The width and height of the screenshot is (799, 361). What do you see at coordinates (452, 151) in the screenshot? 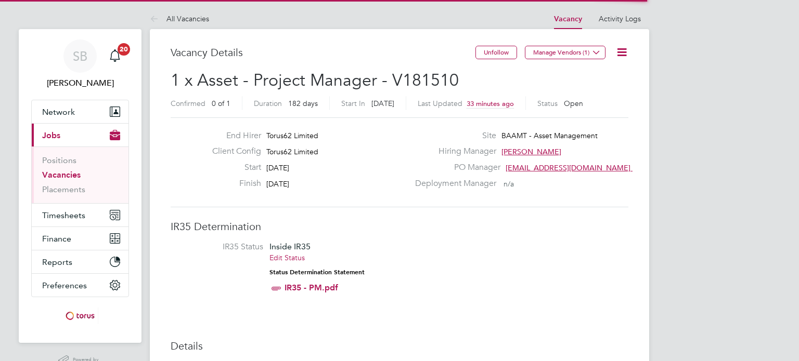
I see `label: Hiring Manager` at bounding box center [452, 151].